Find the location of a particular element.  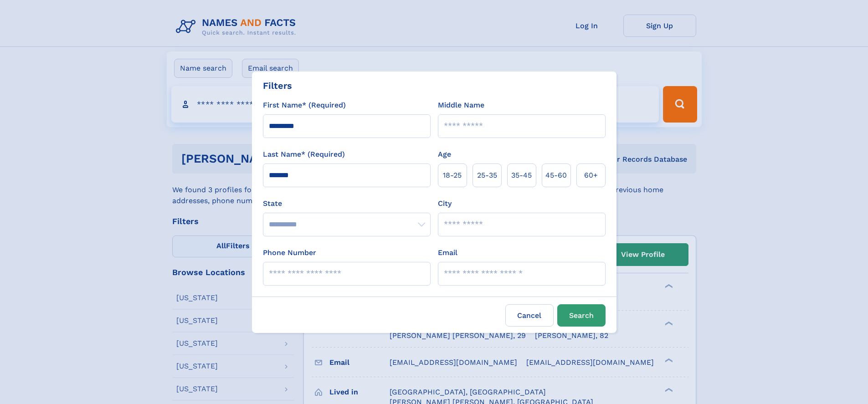

label: First Name* (Required) is located at coordinates (305, 105).